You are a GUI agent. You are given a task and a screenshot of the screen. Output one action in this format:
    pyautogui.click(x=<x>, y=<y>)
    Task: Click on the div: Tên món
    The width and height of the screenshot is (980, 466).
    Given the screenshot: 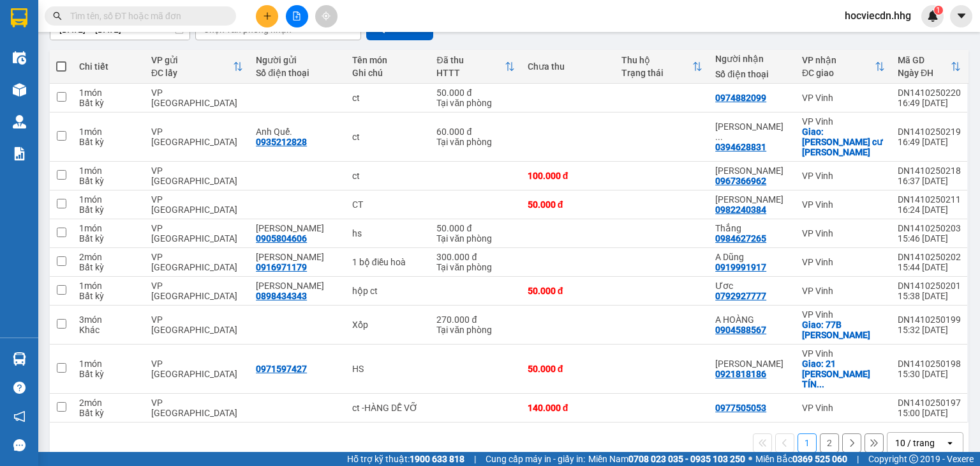 What is the action you would take?
    pyautogui.click(x=388, y=60)
    